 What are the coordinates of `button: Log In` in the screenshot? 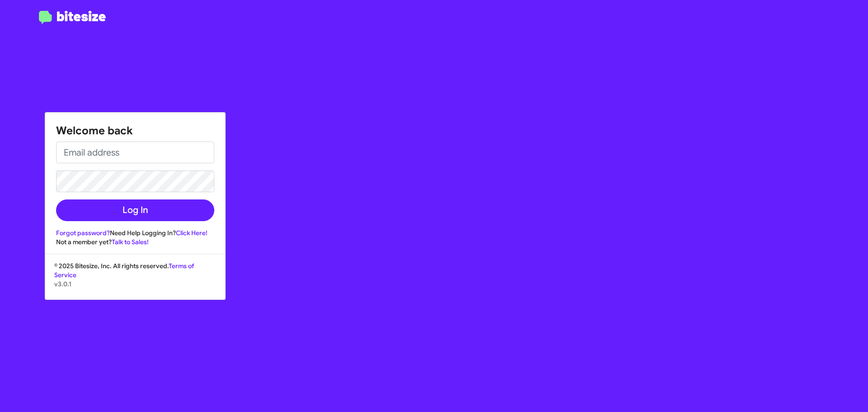 It's located at (135, 210).